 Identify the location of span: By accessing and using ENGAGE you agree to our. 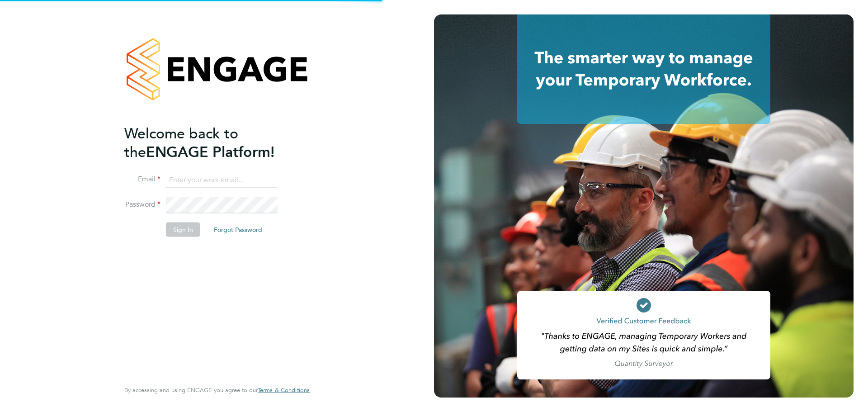
(217, 390).